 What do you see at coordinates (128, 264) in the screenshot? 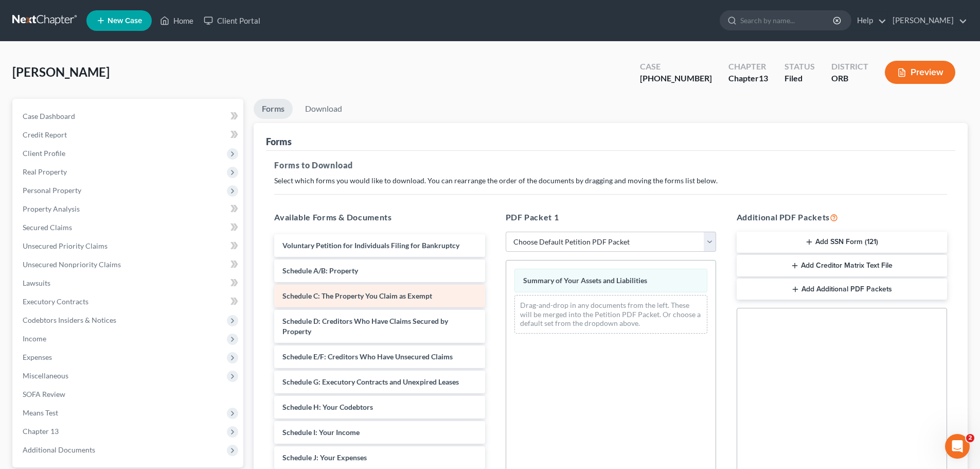
I see `a: Unsecured Nonpriority Claims` at bounding box center [128, 264].